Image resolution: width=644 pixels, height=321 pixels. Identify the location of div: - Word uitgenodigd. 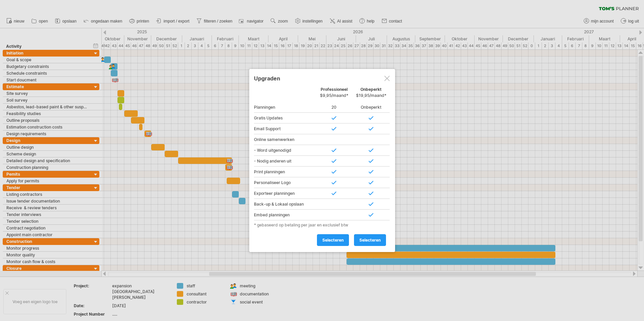
(284, 151).